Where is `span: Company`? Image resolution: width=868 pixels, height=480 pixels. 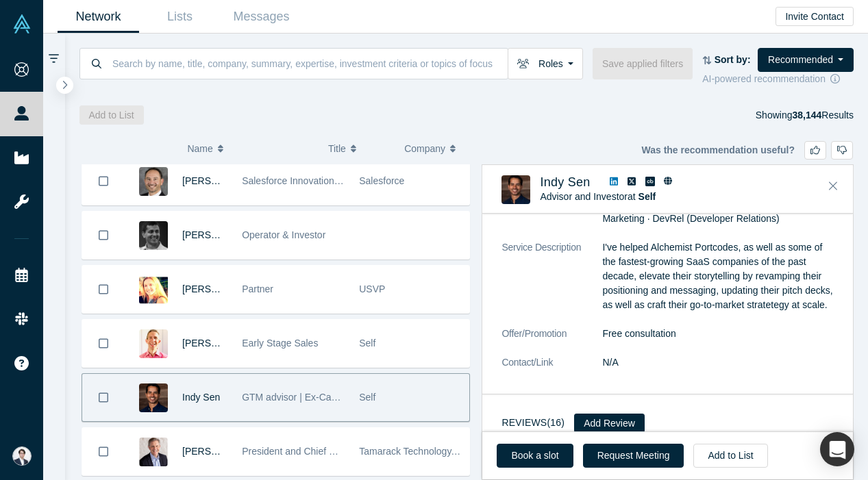
span: Company is located at coordinates (425, 148).